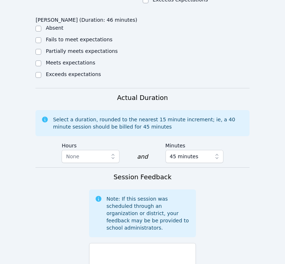 The height and width of the screenshot is (264, 285). Describe the element at coordinates (70, 63) in the screenshot. I see `label: Meets expectations` at that location.